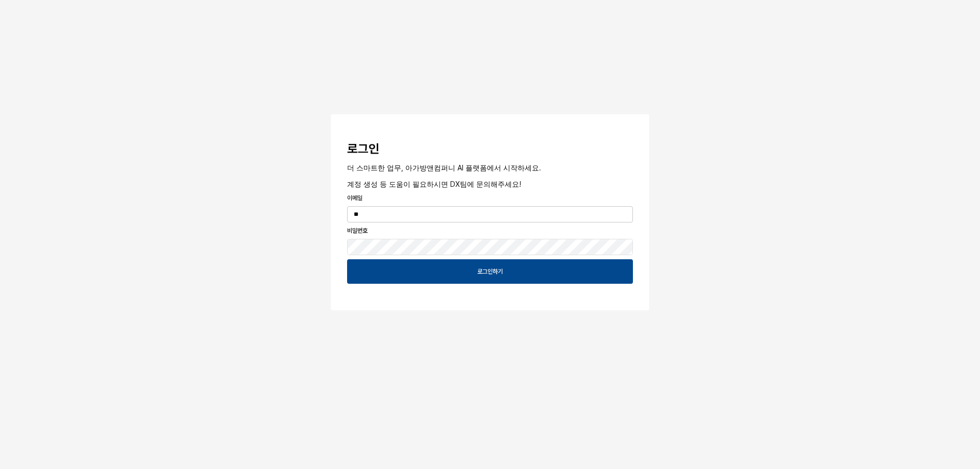  What do you see at coordinates (490, 168) in the screenshot?
I see `p: 더 스마트한 업무, 아가방앤컴퍼니 AI 플랫폼에서 시작하세요.` at bounding box center [490, 168].